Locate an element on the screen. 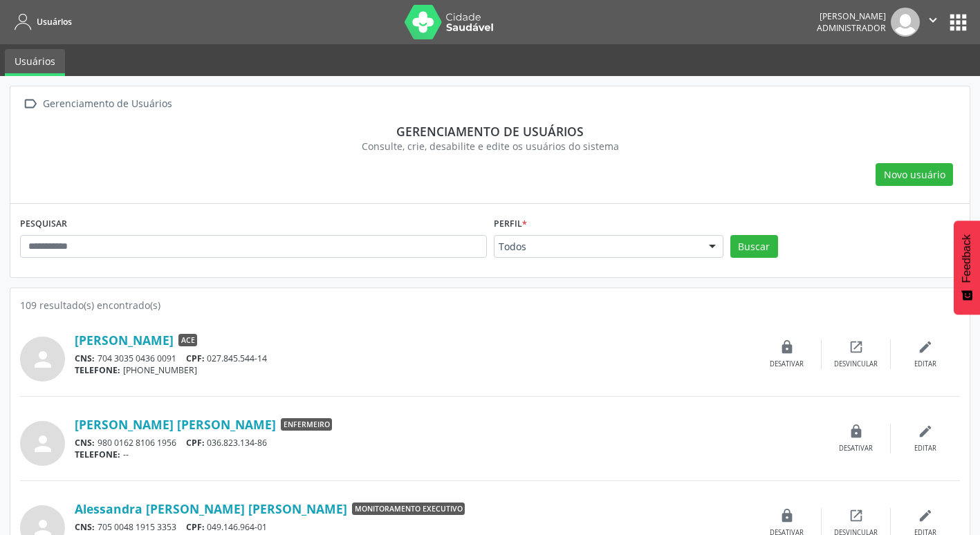 The image size is (980, 535). div: Desvincular is located at coordinates (856, 364).